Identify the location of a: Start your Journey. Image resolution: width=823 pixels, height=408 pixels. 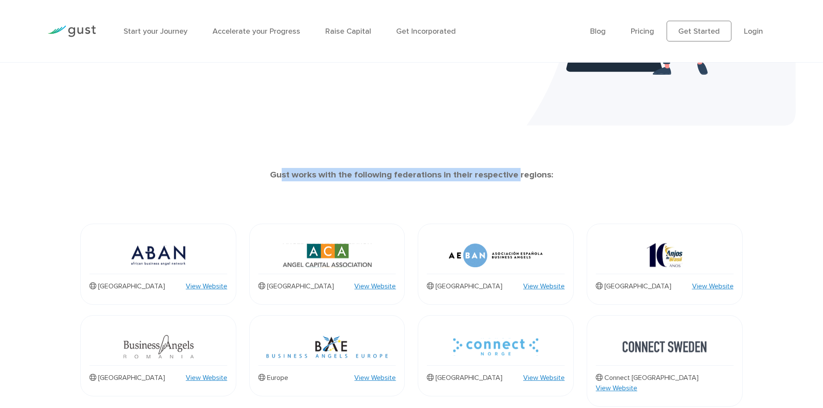
(156, 31).